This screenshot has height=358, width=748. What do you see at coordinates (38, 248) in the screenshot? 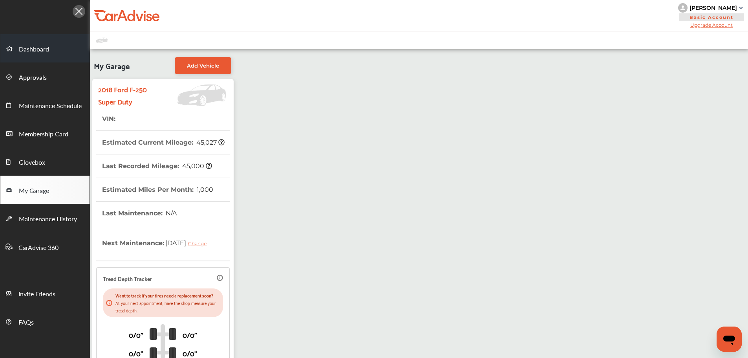
I see `span: CarAdvise 360` at bounding box center [38, 248].